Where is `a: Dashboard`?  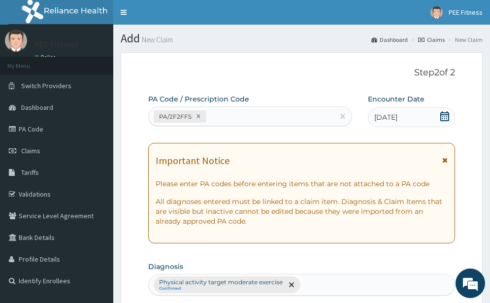
a: Dashboard is located at coordinates (389, 39).